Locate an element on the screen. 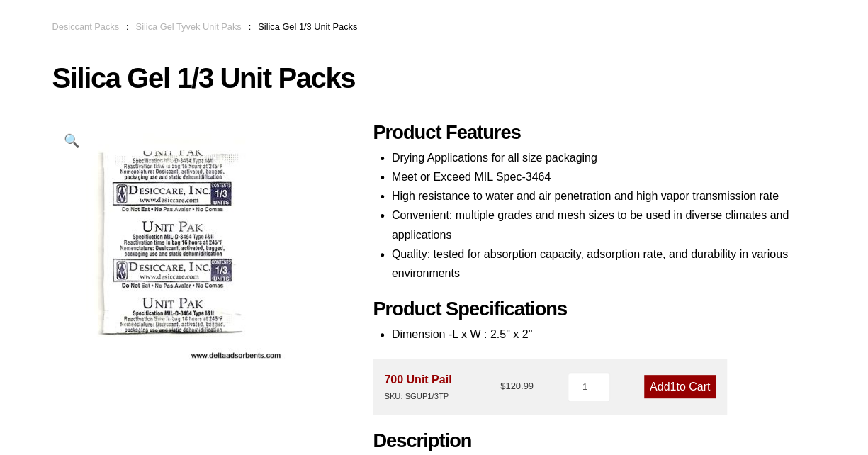 This screenshot has height=455, width=868. a: Silica Gel Tyvek Unit Paks is located at coordinates (189, 26).